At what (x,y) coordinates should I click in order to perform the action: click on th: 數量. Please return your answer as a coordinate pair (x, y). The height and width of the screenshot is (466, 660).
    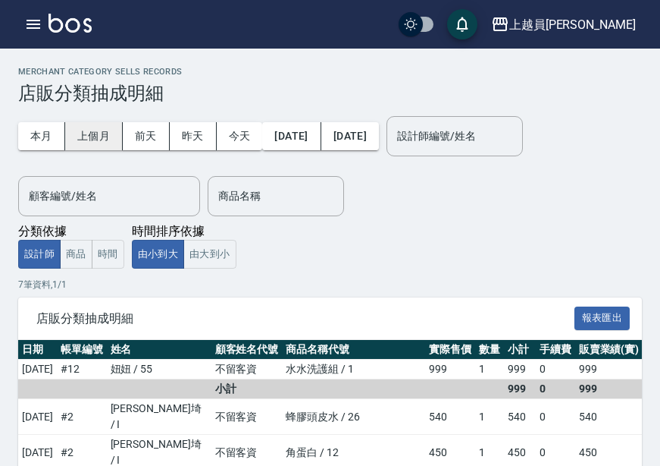
    Looking at the image, I should click on (490, 350).